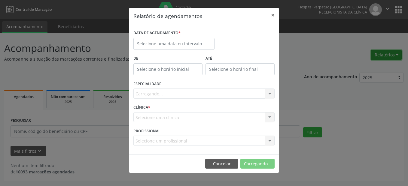 Image resolution: width=408 pixels, height=186 pixels. Describe the element at coordinates (174, 44) in the screenshot. I see `input: Selecione uma data ou intervalo` at that location.